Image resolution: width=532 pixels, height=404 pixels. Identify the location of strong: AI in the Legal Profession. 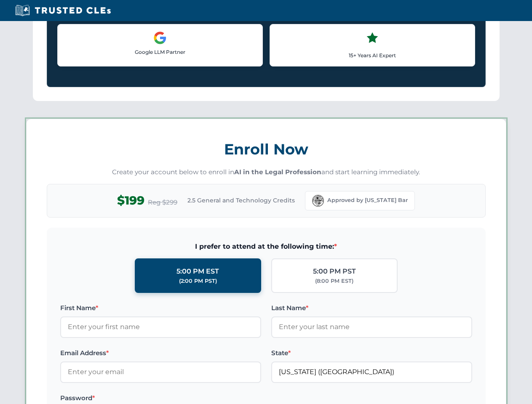
(277, 172).